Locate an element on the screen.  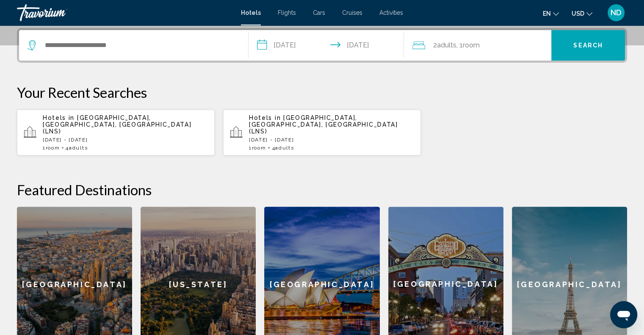
button: Travelers: 2 adults, 0 children is located at coordinates (478, 45).